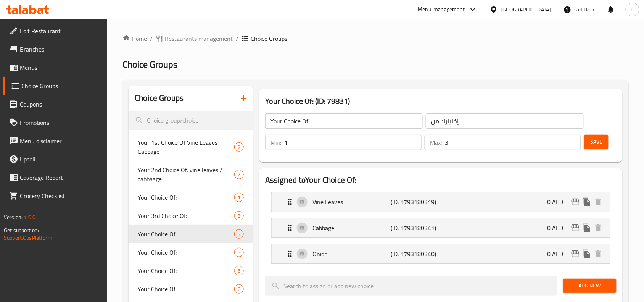 The image size is (644, 302). Describe the element at coordinates (61, 141) in the screenshot. I see `span: Menu disclaimer` at that location.